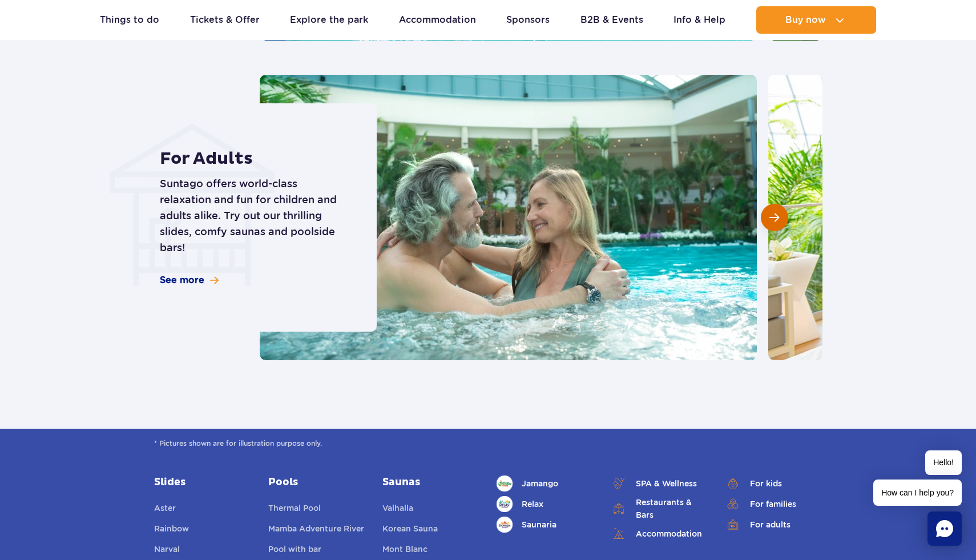  Describe the element at coordinates (317, 482) in the screenshot. I see `a: Pools` at that location.